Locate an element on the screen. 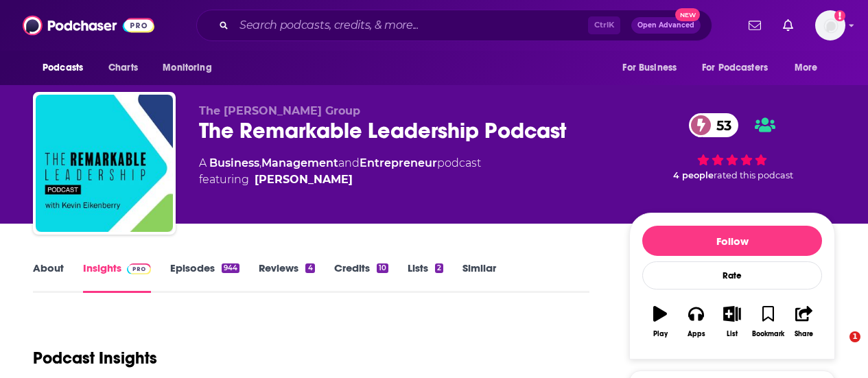 This screenshot has width=868, height=378. svg: Add a profile image is located at coordinates (840, 16).